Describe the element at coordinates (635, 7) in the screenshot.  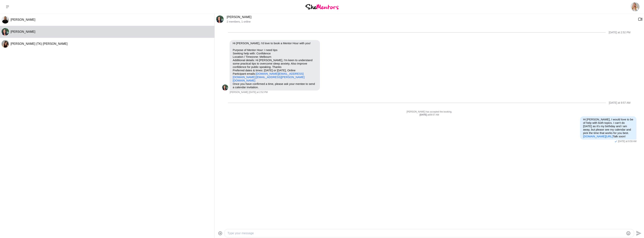
I see `img: Natalia Yusenis` at that location.